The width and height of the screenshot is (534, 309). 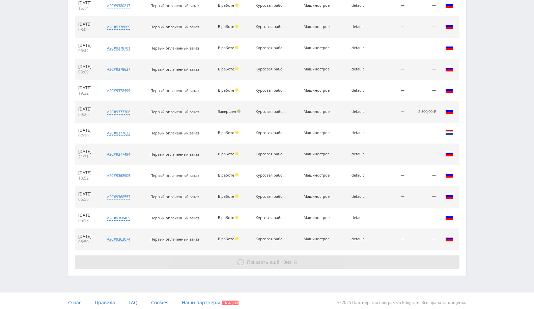 What do you see at coordinates (272, 262) in the screenshot?
I see `span: из` at bounding box center [272, 262].